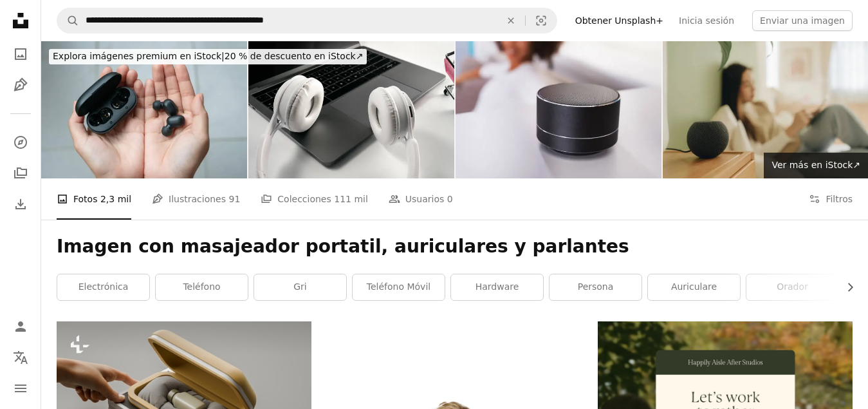  What do you see at coordinates (20, 54) in the screenshot?
I see `a: Fotos` at bounding box center [20, 54].